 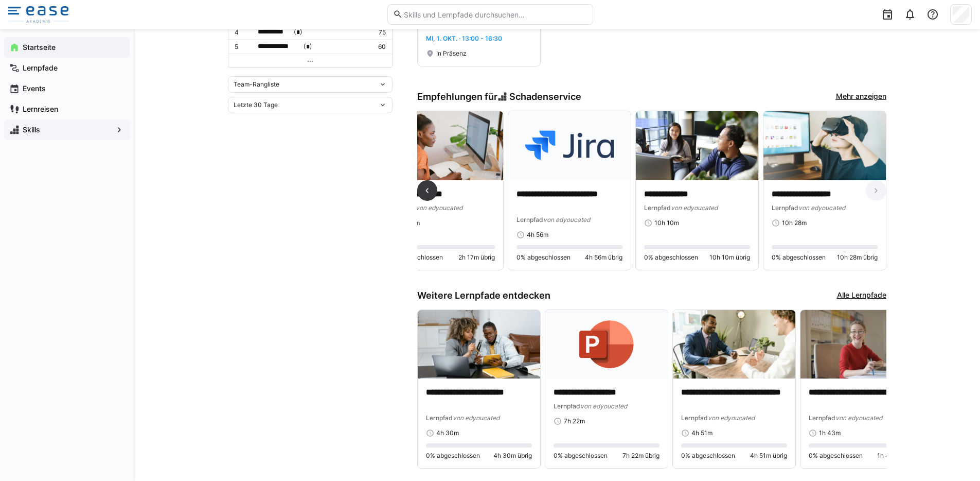 What do you see at coordinates (499, 97) in the screenshot?
I see `h3: Empfehlungen für` at bounding box center [499, 97].